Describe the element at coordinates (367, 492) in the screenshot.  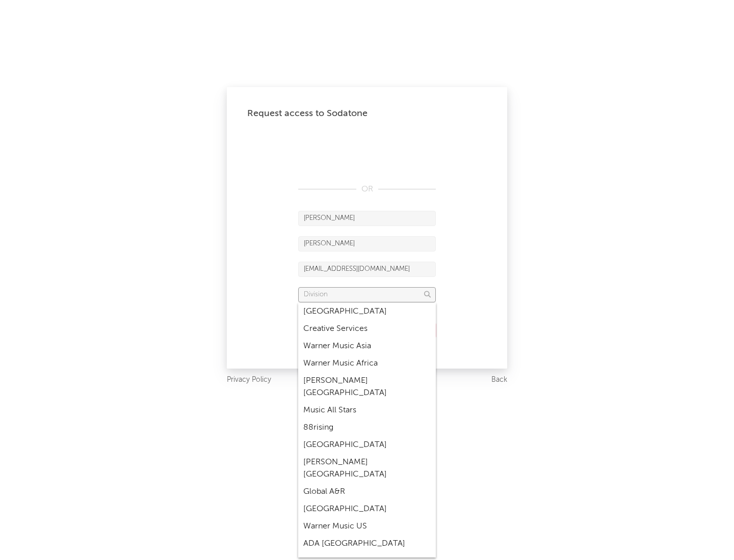
I see `div: Global A&R` at that location.